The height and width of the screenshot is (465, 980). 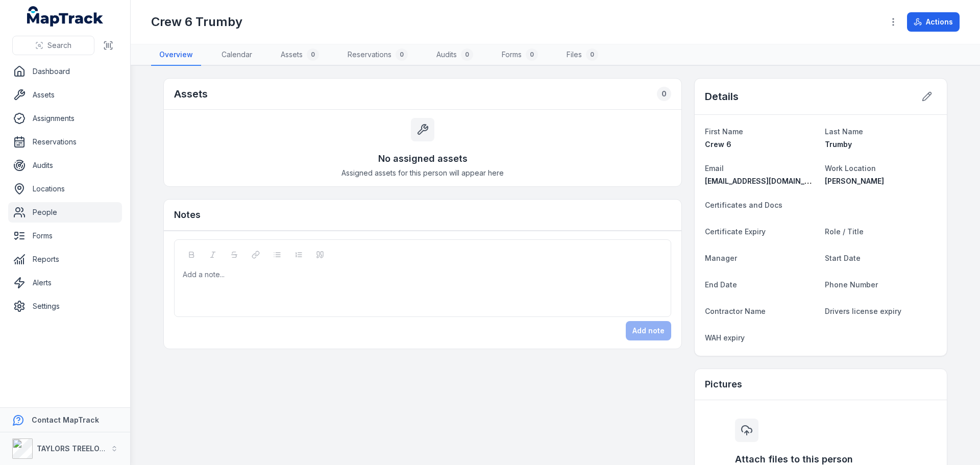 What do you see at coordinates (721, 284) in the screenshot?
I see `span: End Date` at bounding box center [721, 284].